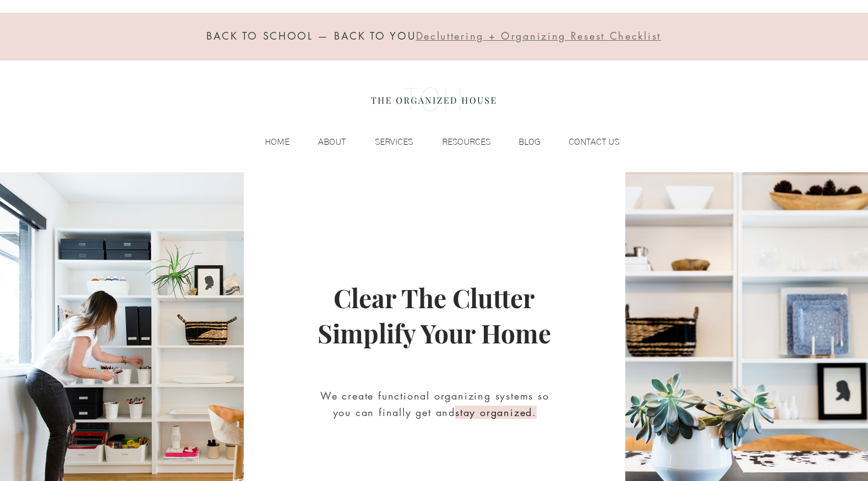 This screenshot has width=868, height=481. I want to click on span: We create functional organizing systems so you can finally get and, so click(435, 404).